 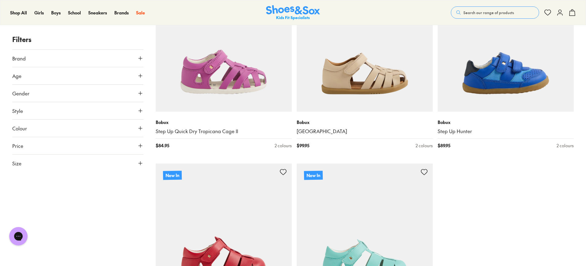 I want to click on a: Shoes & Sox, so click(x=293, y=13).